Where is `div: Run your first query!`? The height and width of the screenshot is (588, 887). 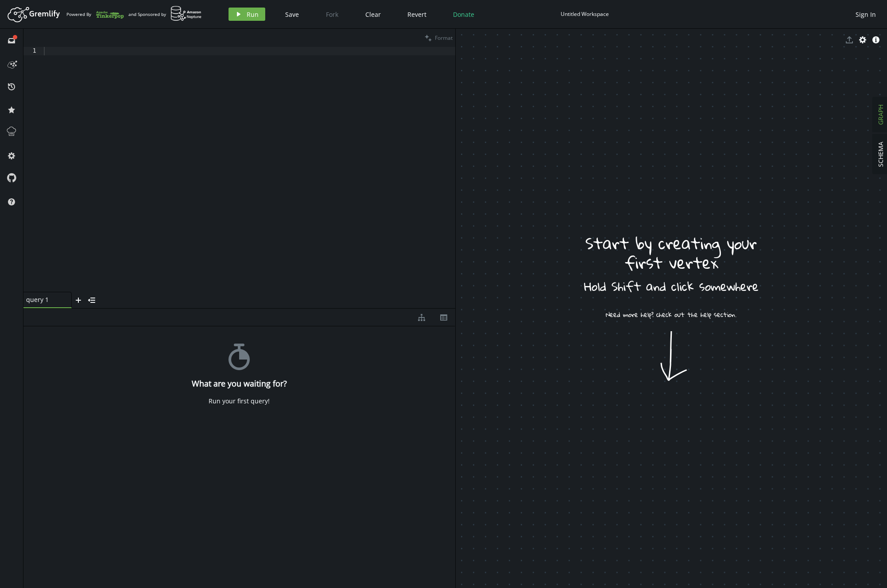 div: Run your first query! is located at coordinates (239, 401).